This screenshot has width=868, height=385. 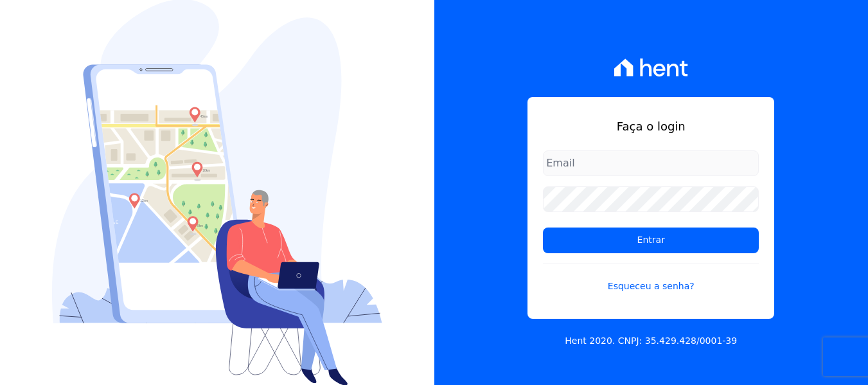 What do you see at coordinates (650, 163) in the screenshot?
I see `input: Email` at bounding box center [650, 163].